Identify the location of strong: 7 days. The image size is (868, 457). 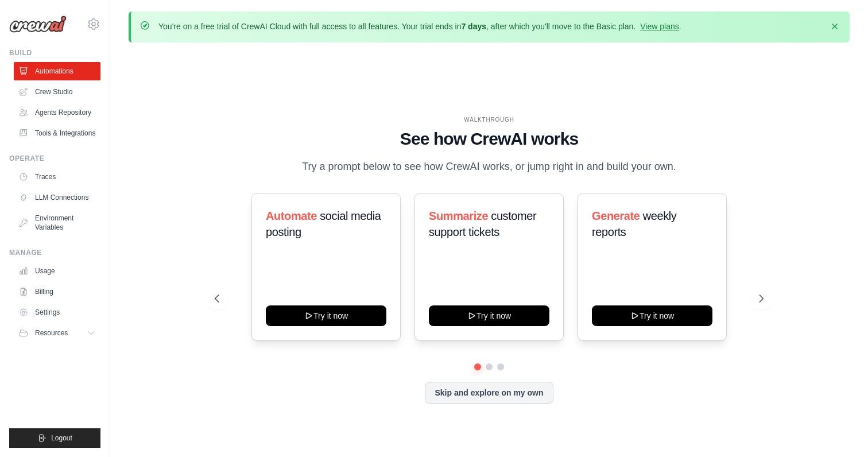
(473, 27).